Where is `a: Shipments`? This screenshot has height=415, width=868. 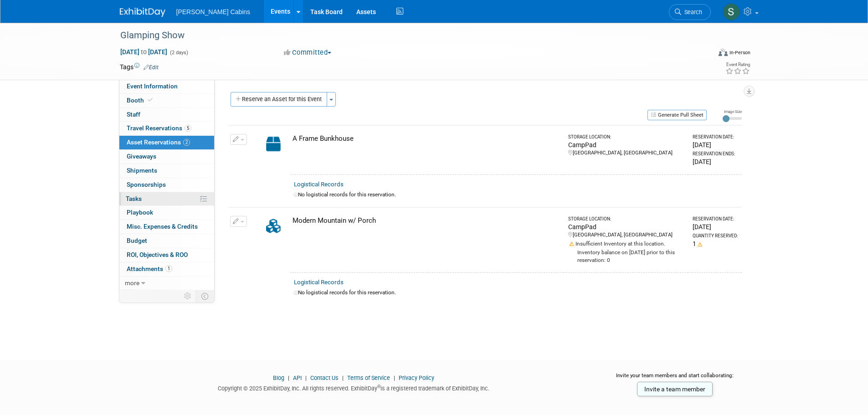
a: Shipments is located at coordinates (167, 171).